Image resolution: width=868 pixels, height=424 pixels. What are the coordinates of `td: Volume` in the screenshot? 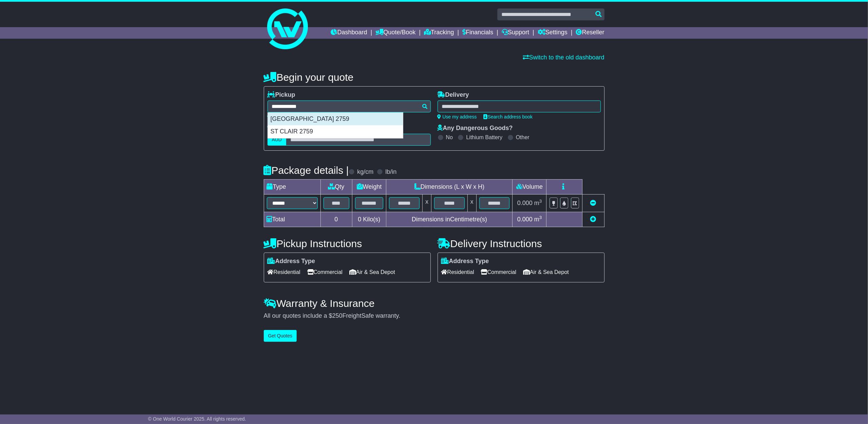 It's located at (529, 187).